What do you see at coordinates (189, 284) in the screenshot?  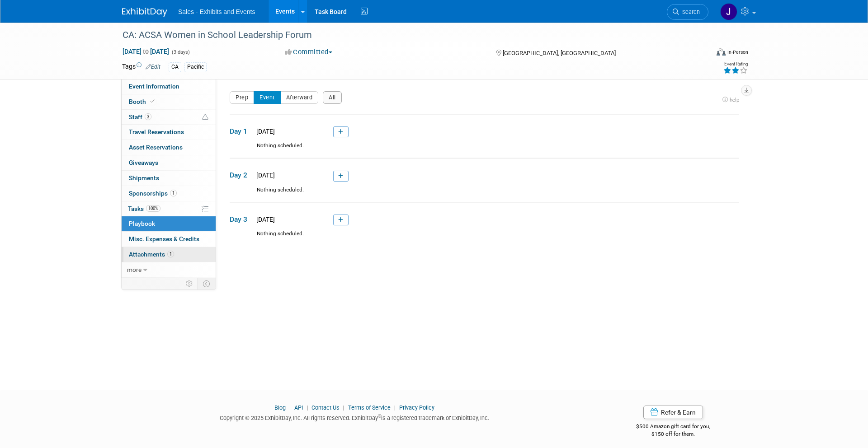 I see `td: Personalize Event Tab Strip` at bounding box center [189, 284].